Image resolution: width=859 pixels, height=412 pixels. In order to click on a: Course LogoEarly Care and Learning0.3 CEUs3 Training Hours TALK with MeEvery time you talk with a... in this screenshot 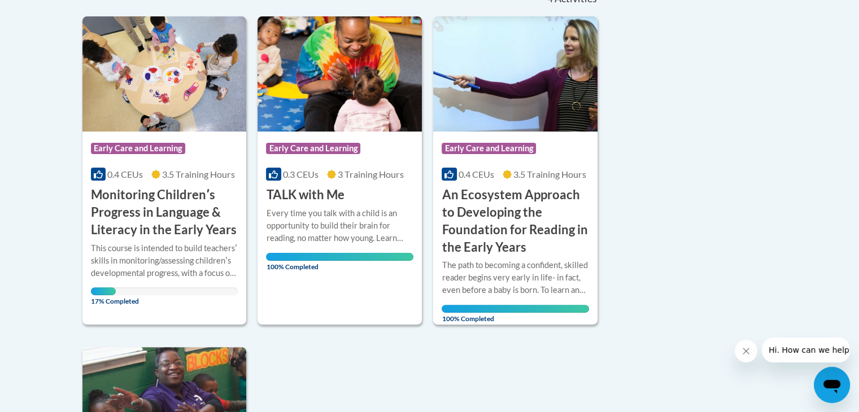, I will do `click(339, 171)`.